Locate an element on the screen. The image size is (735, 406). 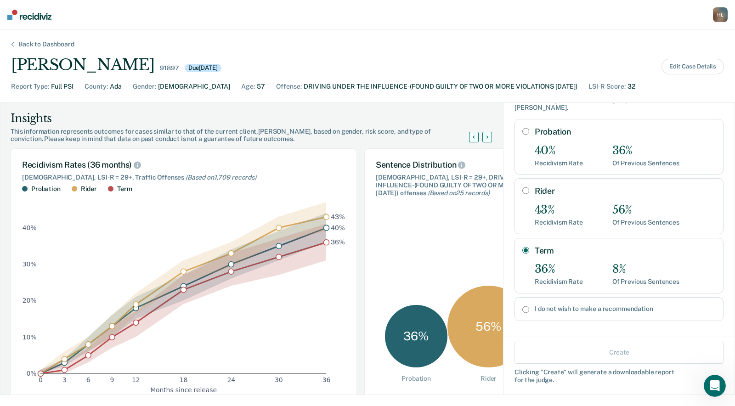
text: 30 is located at coordinates (279, 380).